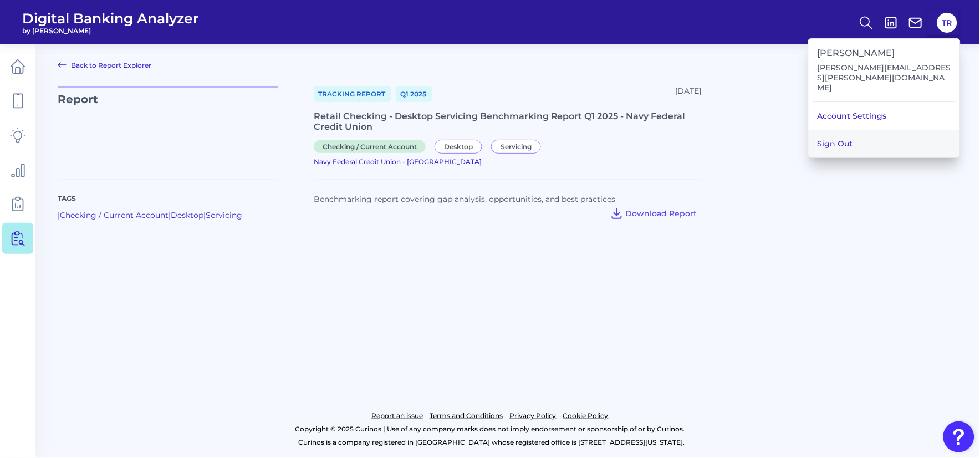 The height and width of the screenshot is (458, 980). I want to click on button: Open Resource Center, so click(959, 437).